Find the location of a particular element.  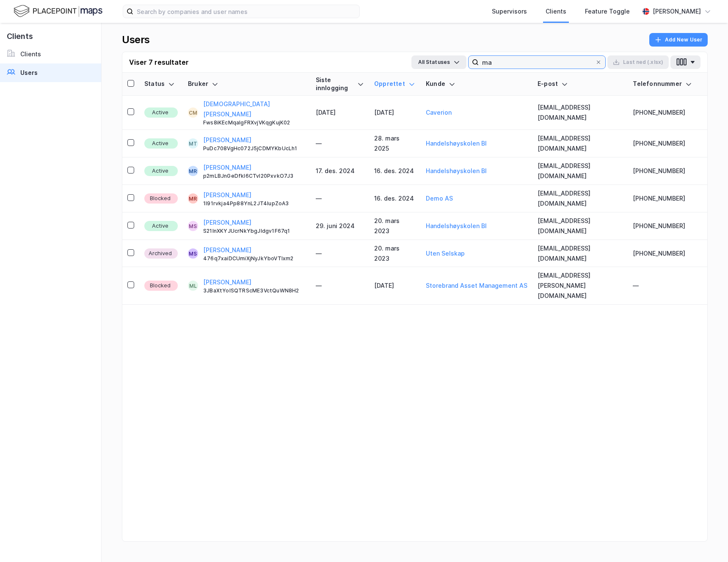

div: p2mLBJnGeDfkl6CTvl20PxvkO7J3 is located at coordinates (254, 176).